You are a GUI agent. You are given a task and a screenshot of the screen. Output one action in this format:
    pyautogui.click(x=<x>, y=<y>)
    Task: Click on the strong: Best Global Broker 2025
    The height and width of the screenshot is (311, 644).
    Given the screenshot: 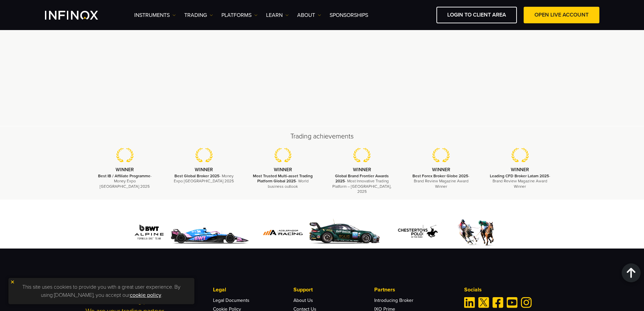 What is the action you would take?
    pyautogui.click(x=197, y=176)
    